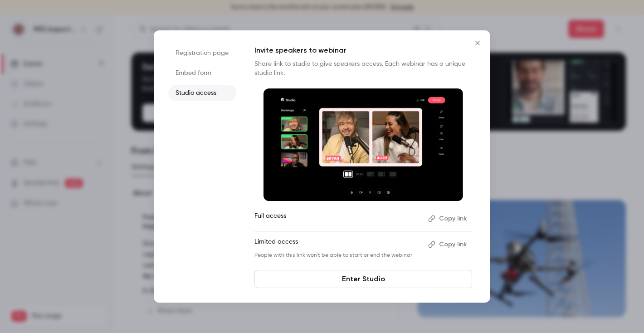 This screenshot has width=644, height=333. I want to click on li: Embed form, so click(202, 73).